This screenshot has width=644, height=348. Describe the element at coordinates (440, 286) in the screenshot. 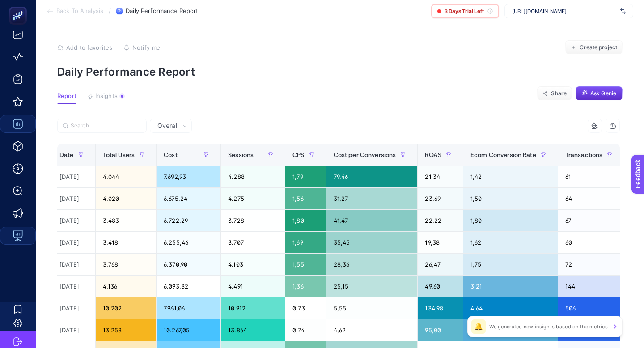

I see `div: 49,60` at that location.